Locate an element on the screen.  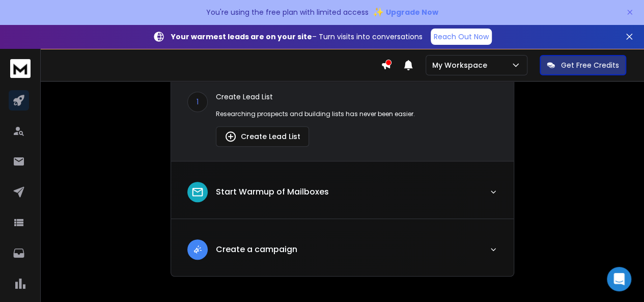
p: Start Warmup of Mailboxes is located at coordinates (272, 192).